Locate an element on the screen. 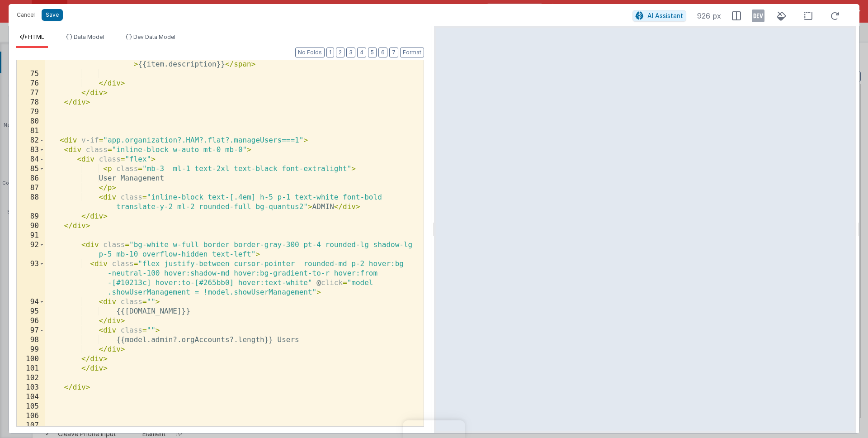  button: 3 is located at coordinates (351, 53).